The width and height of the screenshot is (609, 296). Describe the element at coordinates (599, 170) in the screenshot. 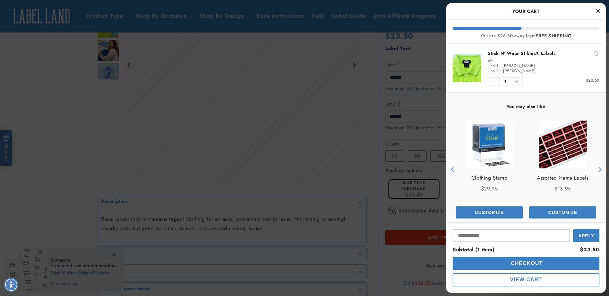

I see `button: Next` at that location.